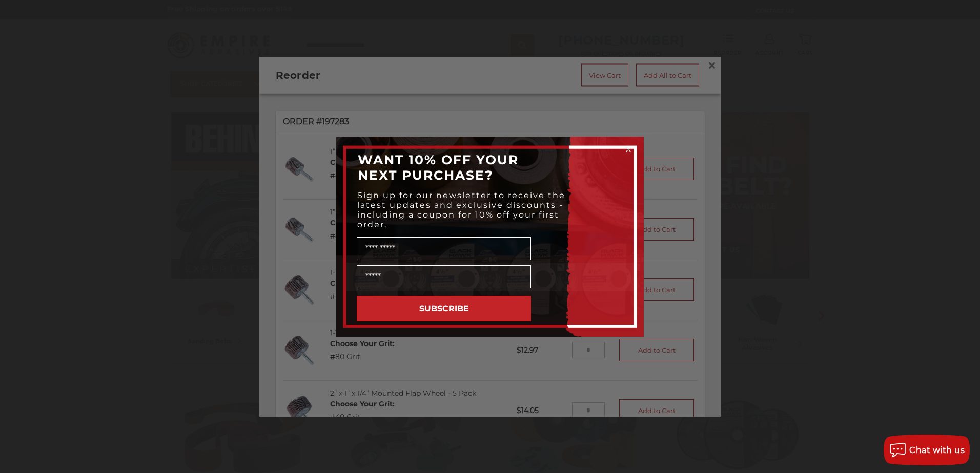 The image size is (980, 473). Describe the element at coordinates (937, 450) in the screenshot. I see `span: Chat with us` at that location.